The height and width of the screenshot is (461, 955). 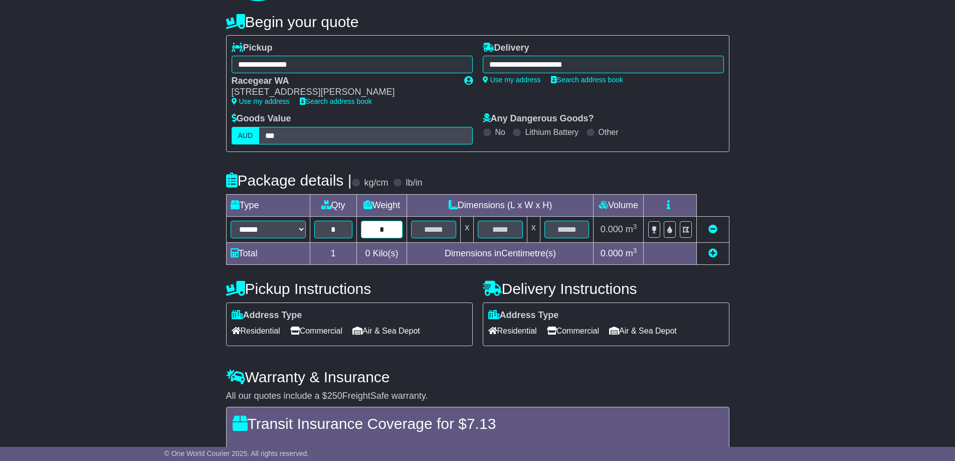 What do you see at coordinates (478, 376) in the screenshot?
I see `h4: Warranty & Insurance` at bounding box center [478, 376].